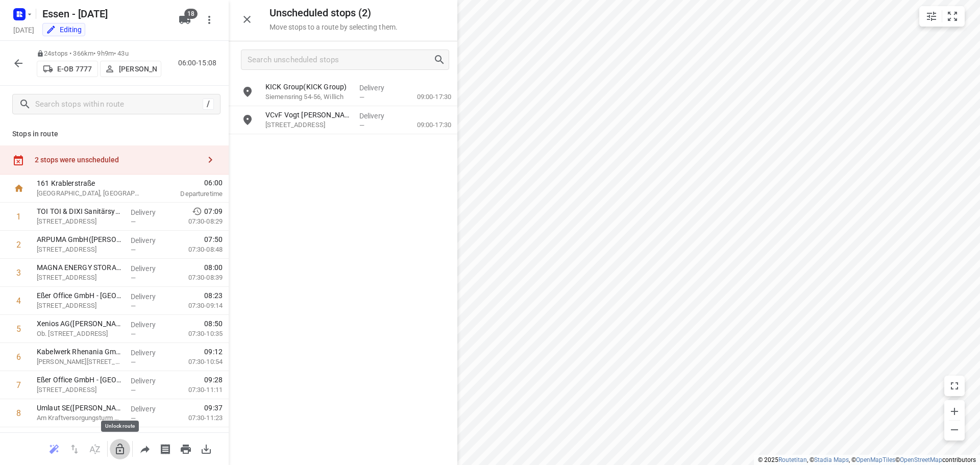  Describe the element at coordinates (79, 333) in the screenshot. I see `p: Ob. Steinfurt 8, Stolberg` at that location.